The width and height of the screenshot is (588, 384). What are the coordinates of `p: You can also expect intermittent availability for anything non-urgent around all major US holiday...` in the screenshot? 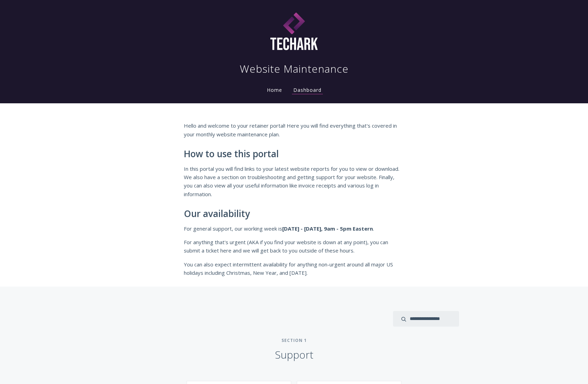 It's located at (294, 268).